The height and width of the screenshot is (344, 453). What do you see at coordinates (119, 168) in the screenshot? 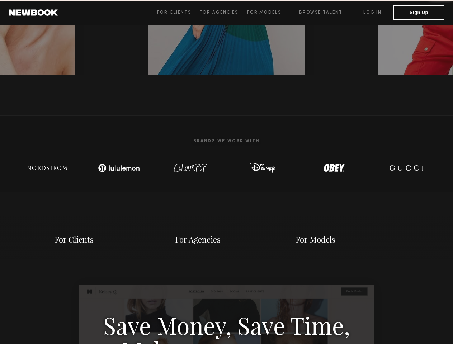
I see `img: logo-lulu.svg` at bounding box center [119, 168].